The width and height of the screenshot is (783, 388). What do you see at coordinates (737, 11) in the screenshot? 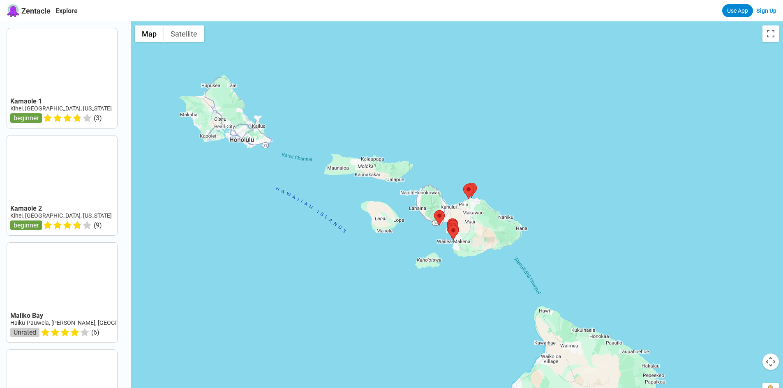
I see `a: Use App` at bounding box center [737, 11].